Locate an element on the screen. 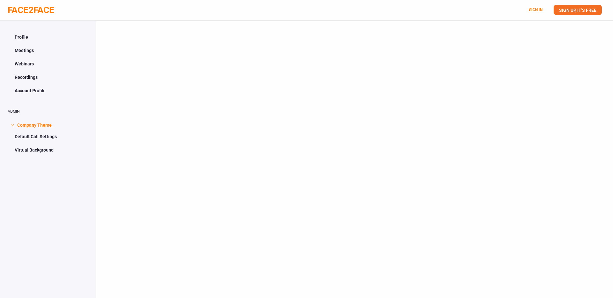  a: SIGN IN is located at coordinates (535, 10).